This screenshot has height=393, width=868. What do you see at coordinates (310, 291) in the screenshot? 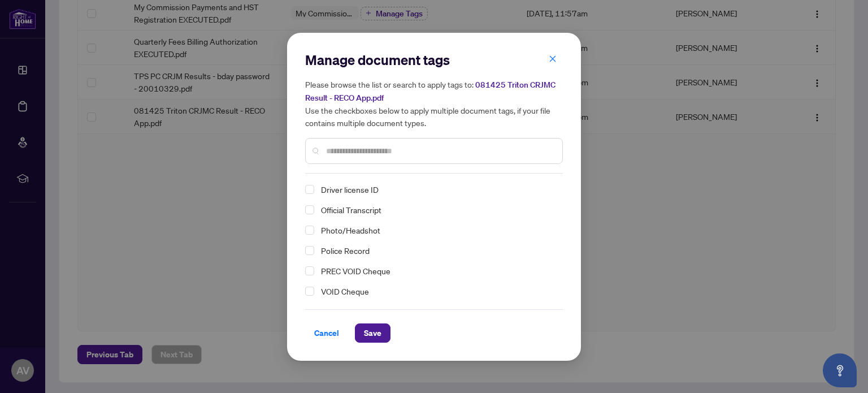
I see `span: Select VOID Cheque` at bounding box center [310, 291].